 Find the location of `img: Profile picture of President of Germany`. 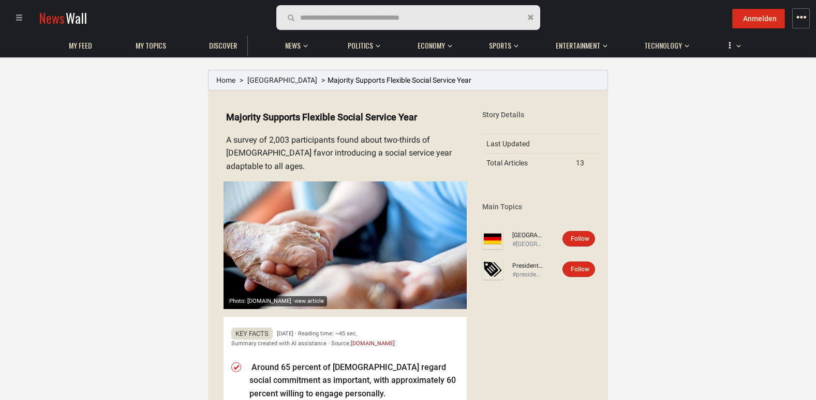

img: Profile picture of President of Germany is located at coordinates (492, 269).